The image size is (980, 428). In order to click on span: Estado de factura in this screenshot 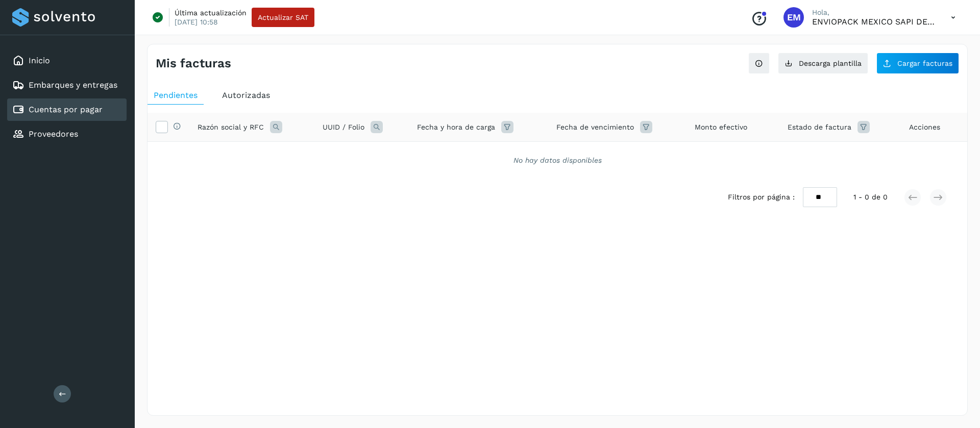, I will do `click(819, 127)`.